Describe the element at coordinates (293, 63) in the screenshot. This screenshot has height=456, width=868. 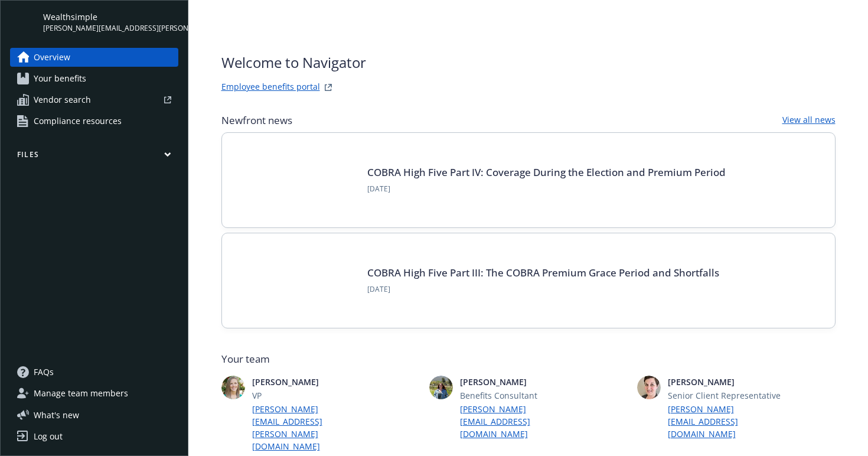
I see `span: Welcome to Navigator` at that location.